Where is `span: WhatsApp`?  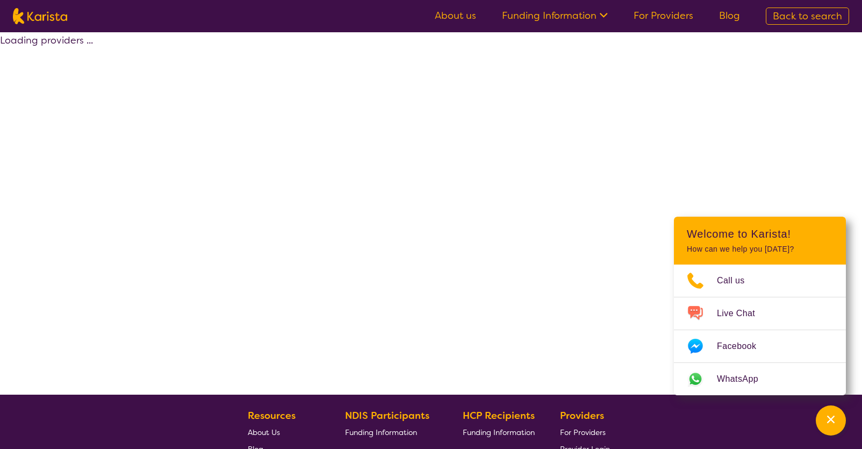
span: WhatsApp is located at coordinates (743, 379).